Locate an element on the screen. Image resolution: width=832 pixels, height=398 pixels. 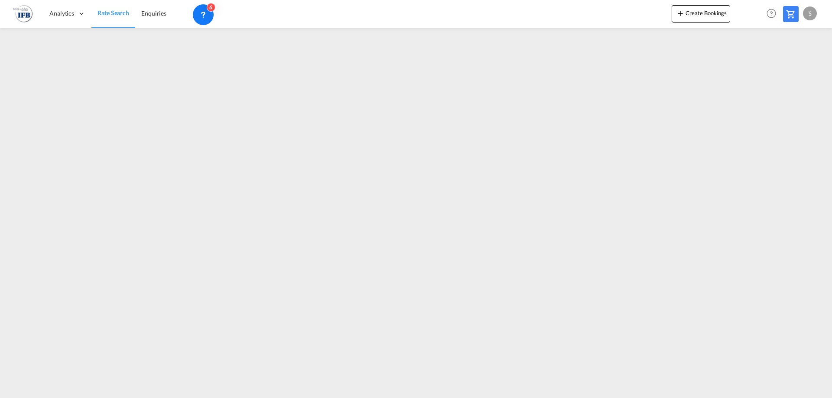
img: de31bbe0256b11eebba44b54815f083d.png is located at coordinates (23, 13).